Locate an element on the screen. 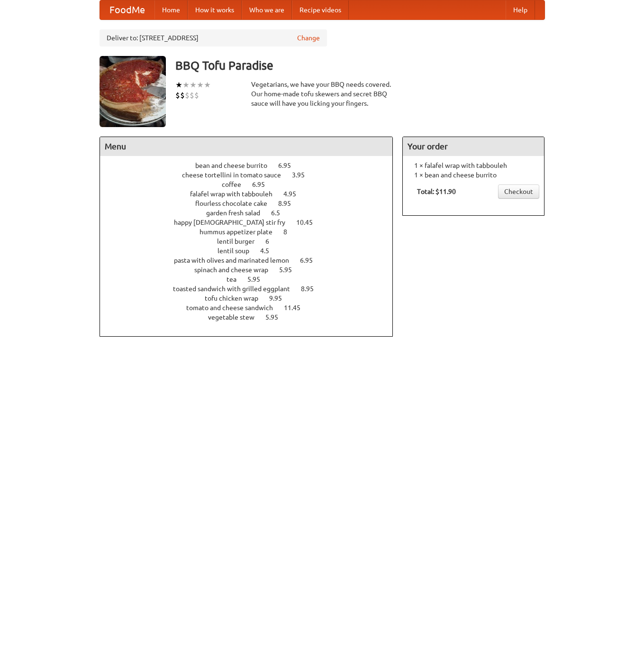  li: 1 × falafel wrap with tabbouleh is located at coordinates (474, 165).